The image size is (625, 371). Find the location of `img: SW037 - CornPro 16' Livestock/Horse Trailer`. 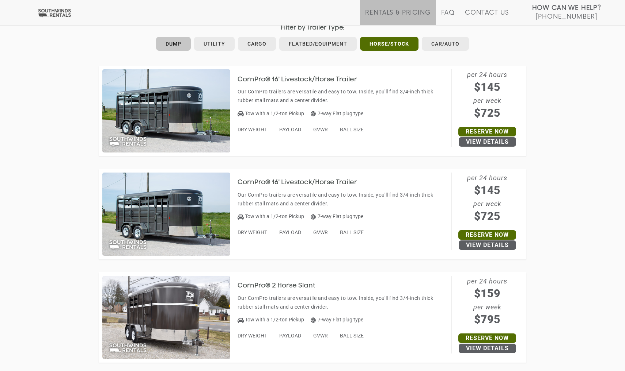

img: SW037 - CornPro 16' Livestock/Horse Trailer is located at coordinates (166, 111).